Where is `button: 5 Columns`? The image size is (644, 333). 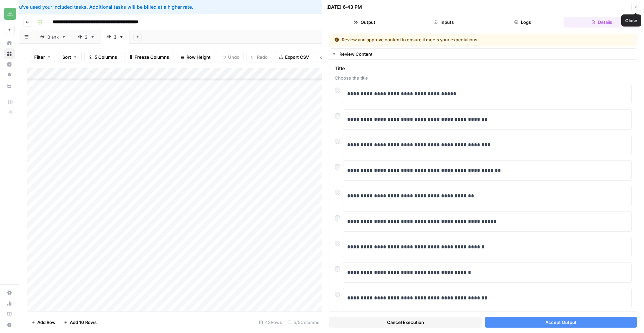 button: 5 Columns is located at coordinates (102, 57).